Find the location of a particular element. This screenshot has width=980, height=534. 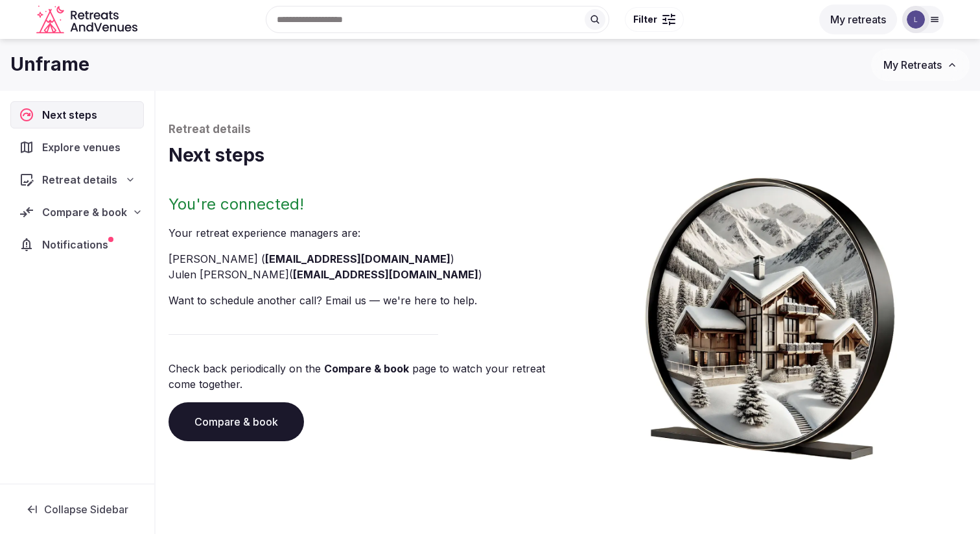

h2: You're connected! is located at coordinates (365, 205).